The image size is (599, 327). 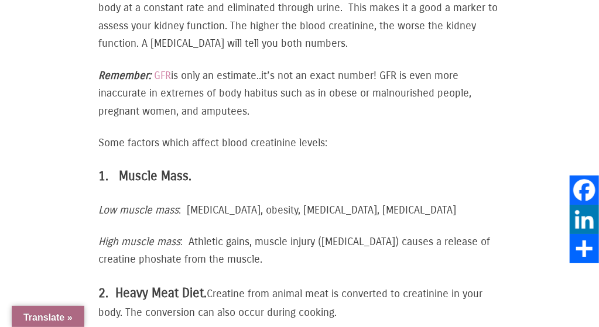 What do you see at coordinates (584, 190) in the screenshot?
I see `a: Facebook` at bounding box center [584, 190].